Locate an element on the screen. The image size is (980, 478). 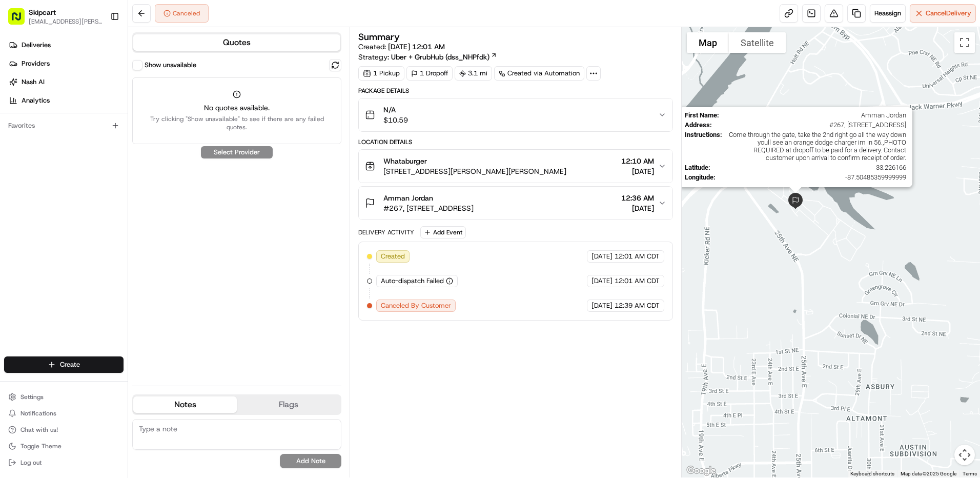
div: Strategy: is located at coordinates (428, 57).